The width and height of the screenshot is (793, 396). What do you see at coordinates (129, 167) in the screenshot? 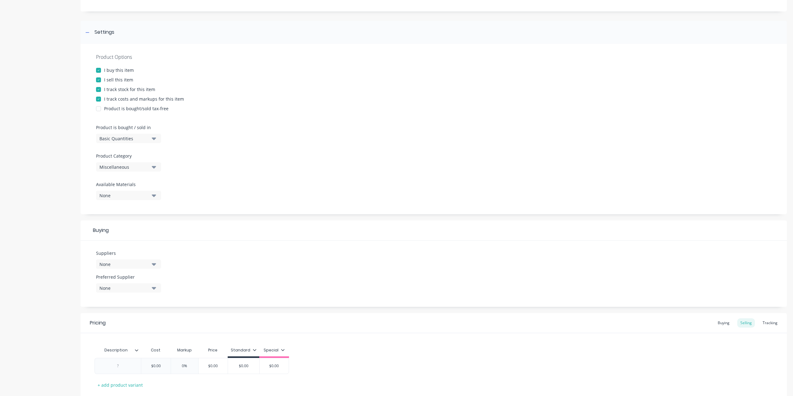
I see `button: Miscellaneous` at bounding box center [129, 167].